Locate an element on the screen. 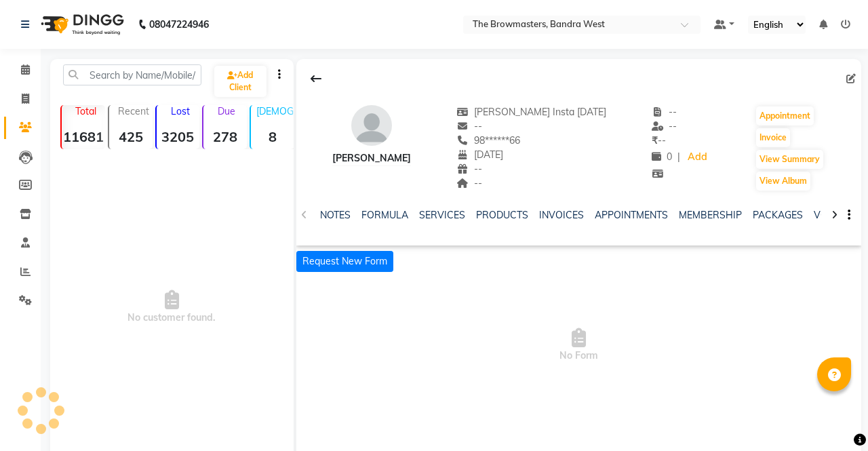  button: View Album is located at coordinates (783, 181).